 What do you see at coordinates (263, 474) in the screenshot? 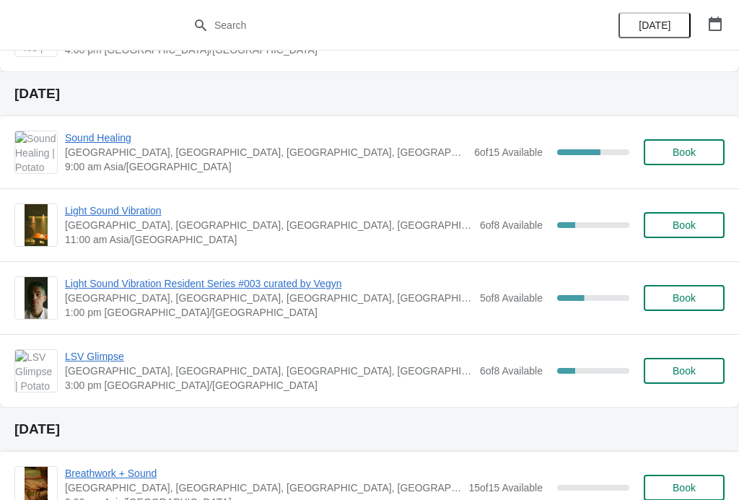
I see `span: Breathwork + Sound` at bounding box center [263, 474].